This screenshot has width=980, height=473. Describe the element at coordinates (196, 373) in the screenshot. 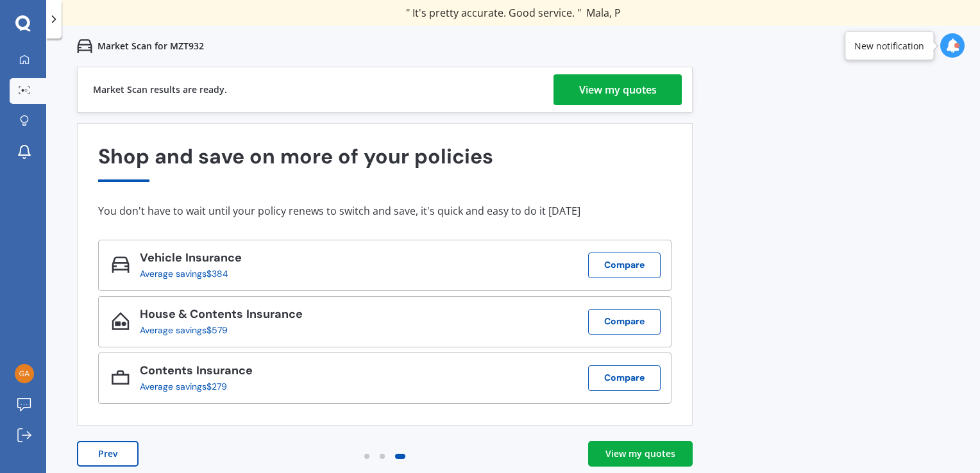

I see `div: Contents` at that location.